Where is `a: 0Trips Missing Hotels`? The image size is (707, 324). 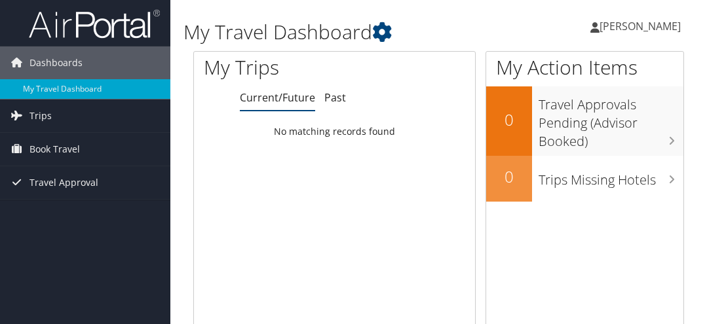 a: 0Trips Missing Hotels is located at coordinates (584, 179).